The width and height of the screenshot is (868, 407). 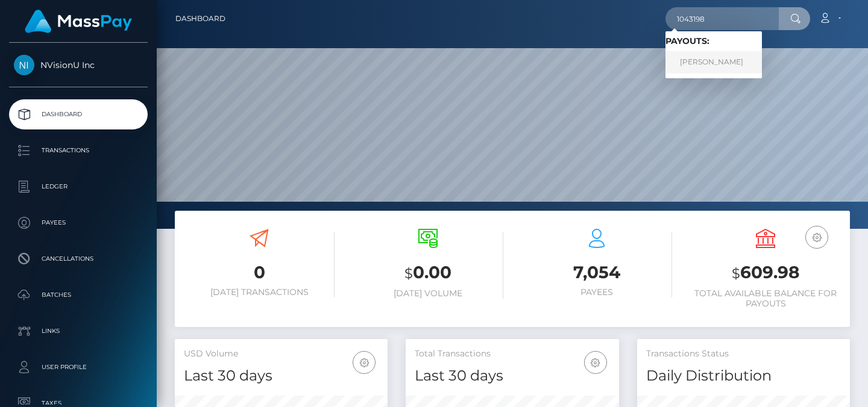 I want to click on p: Links, so click(x=79, y=331).